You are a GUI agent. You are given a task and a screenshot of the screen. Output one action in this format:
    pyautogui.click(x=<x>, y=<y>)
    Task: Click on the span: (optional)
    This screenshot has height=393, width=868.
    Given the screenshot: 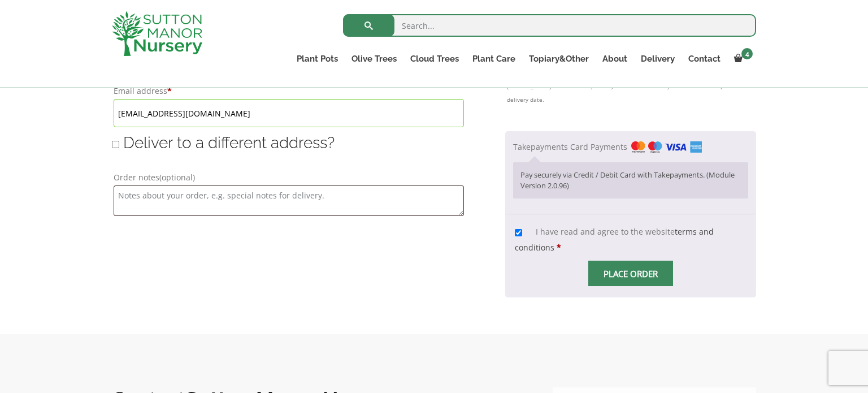 What is the action you would take?
    pyautogui.click(x=177, y=177)
    